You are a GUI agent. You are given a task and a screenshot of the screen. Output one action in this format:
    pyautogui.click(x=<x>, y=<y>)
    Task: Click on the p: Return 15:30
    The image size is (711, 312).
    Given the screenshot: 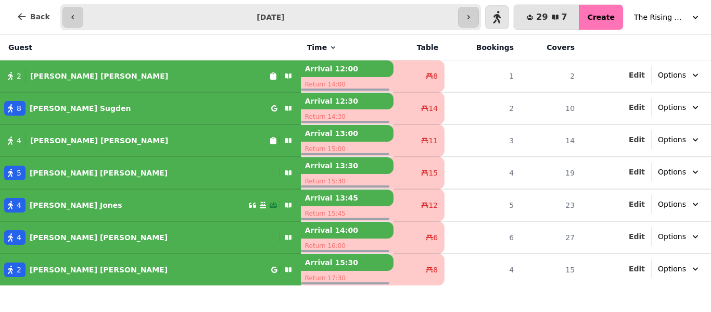 What is the action you would take?
    pyautogui.click(x=347, y=181)
    